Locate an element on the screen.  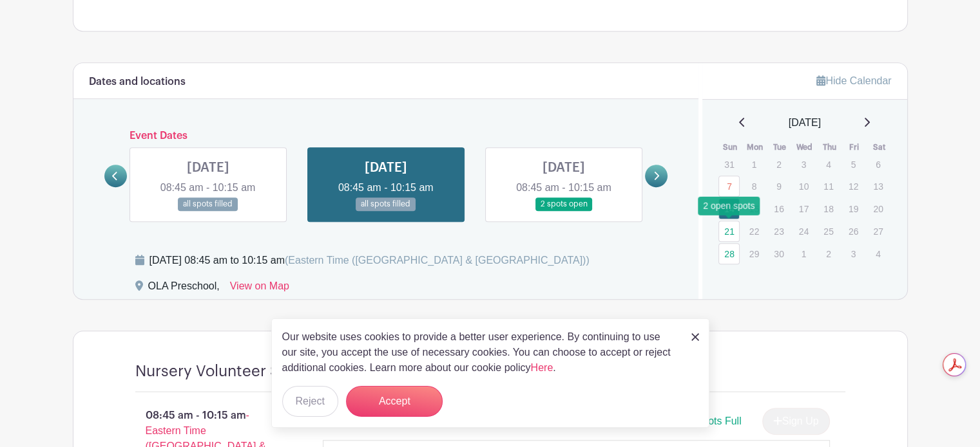
th: Mon is located at coordinates (755, 147).